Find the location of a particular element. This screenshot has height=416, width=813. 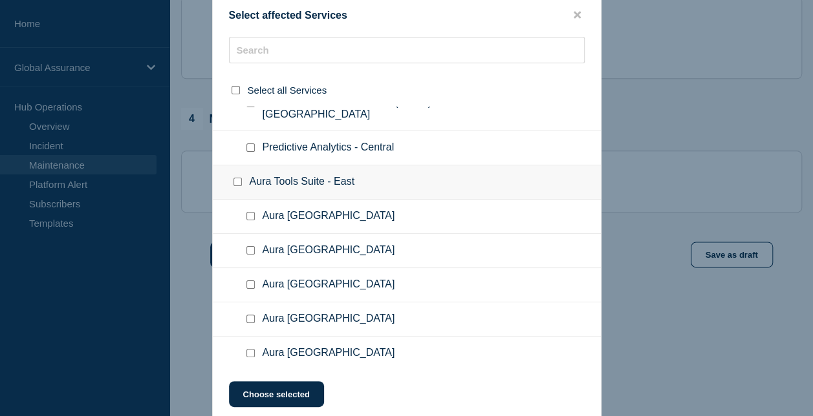

input: Aura Tools Suite - East checkbox is located at coordinates (237, 182).